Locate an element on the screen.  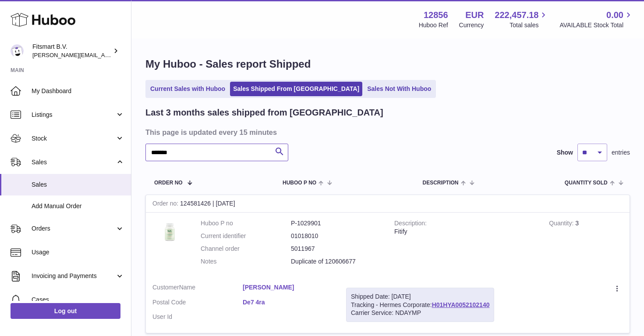
dt: Huboo P no is located at coordinates (246, 223).